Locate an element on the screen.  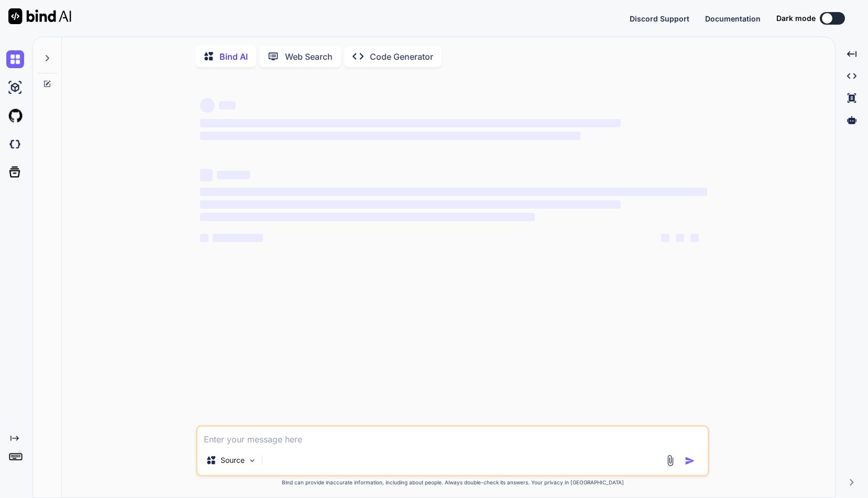
p: Source is located at coordinates (233, 460).